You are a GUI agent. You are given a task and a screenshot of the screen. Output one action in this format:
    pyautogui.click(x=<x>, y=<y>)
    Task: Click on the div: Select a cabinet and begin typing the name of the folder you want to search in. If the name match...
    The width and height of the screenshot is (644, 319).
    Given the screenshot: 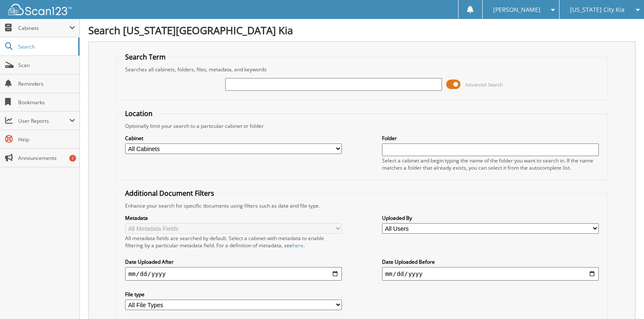 What is the action you would take?
    pyautogui.click(x=491, y=164)
    